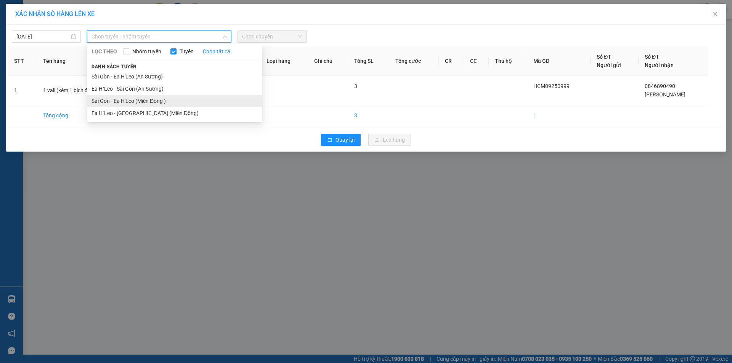 The image size is (732, 363). I want to click on span: XÁC NHẬN SỐ HÀNG LÊN XE, so click(55, 14).